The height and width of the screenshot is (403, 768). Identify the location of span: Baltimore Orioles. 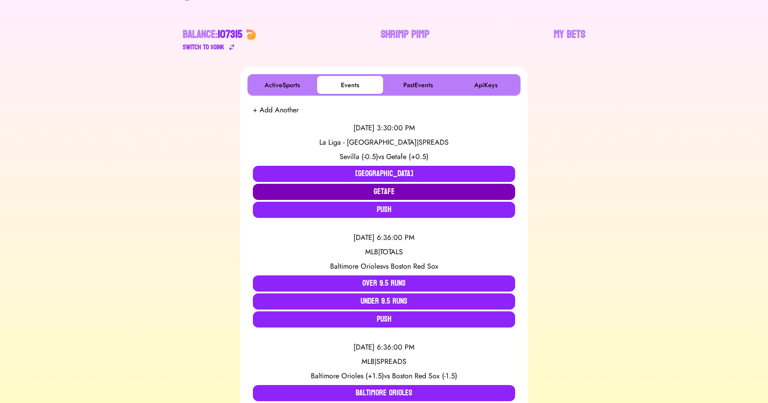
(356, 266).